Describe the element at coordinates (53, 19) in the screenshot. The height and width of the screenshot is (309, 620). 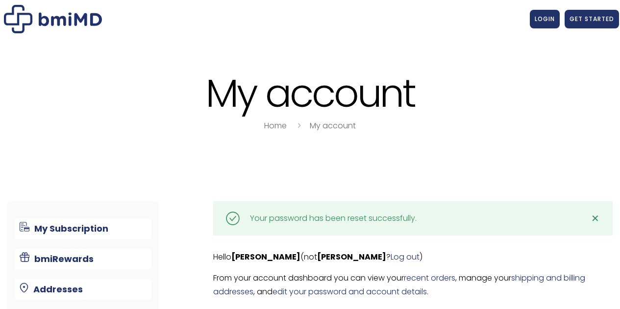
I see `div: My account` at that location.